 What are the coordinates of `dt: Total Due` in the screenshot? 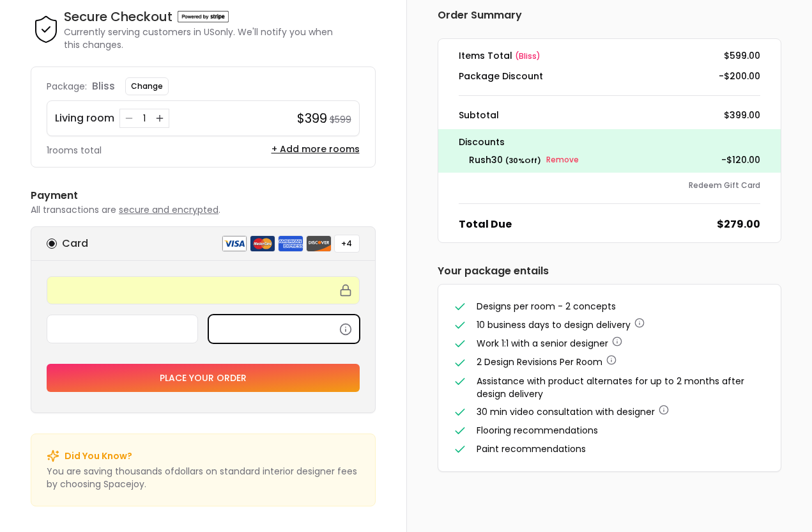 It's located at (485, 224).